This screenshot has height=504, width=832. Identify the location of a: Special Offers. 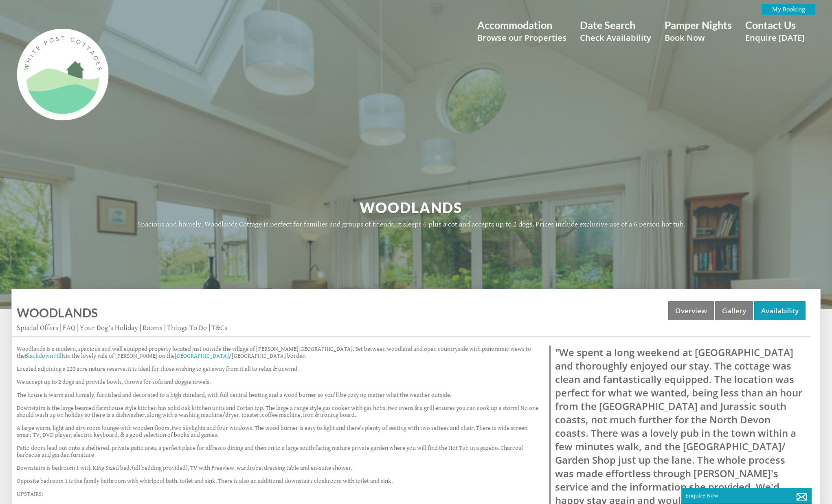
(37, 327).